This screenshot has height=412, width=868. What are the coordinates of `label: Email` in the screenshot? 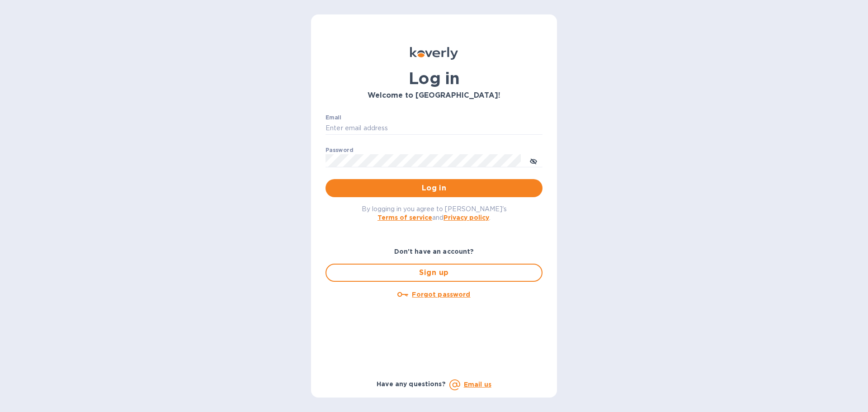 It's located at (333, 118).